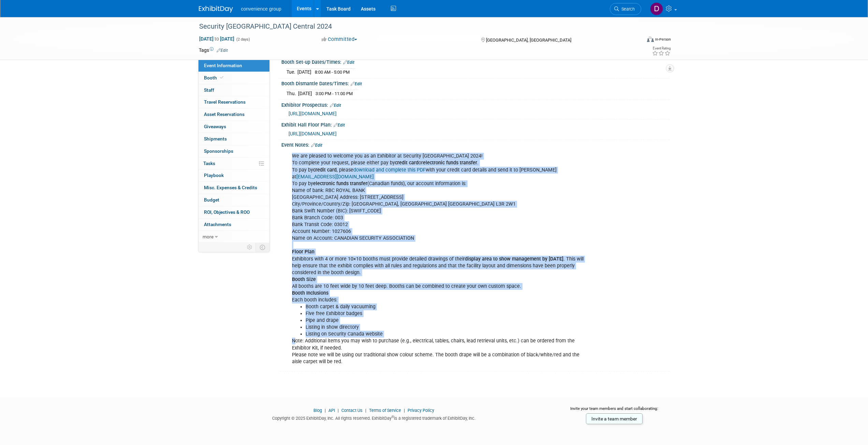  I want to click on a: Event Information, so click(234, 65).